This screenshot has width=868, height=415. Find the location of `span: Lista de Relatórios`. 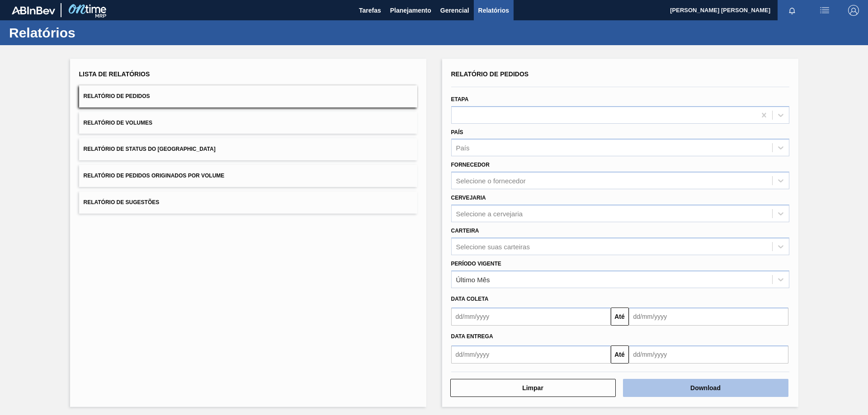

span: Lista de Relatórios is located at coordinates (114, 74).